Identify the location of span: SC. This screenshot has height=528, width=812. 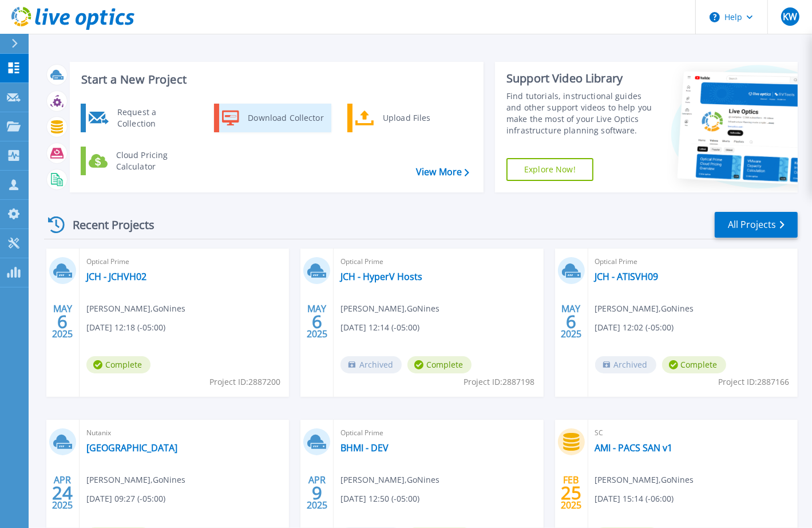
(693, 433).